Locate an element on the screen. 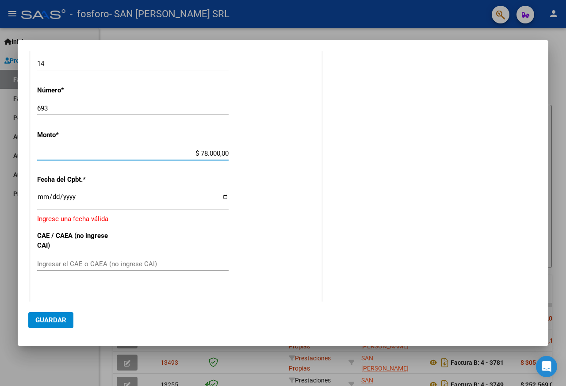  button: Guardar is located at coordinates (51, 320).